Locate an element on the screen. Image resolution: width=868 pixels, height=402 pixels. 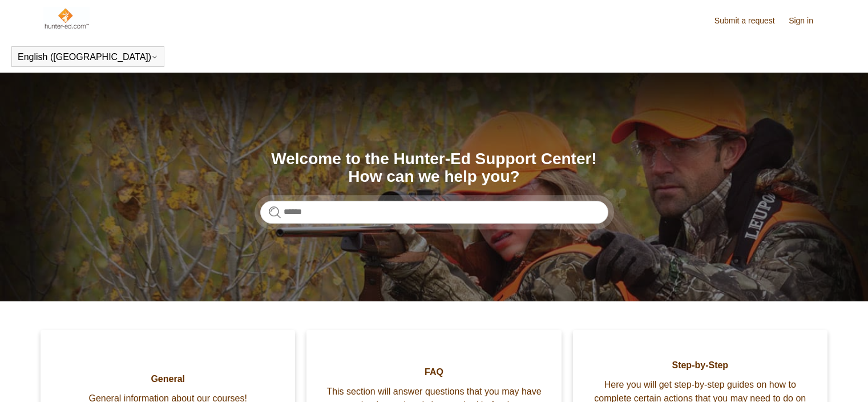
span: Step-by-Step is located at coordinates (700, 366).